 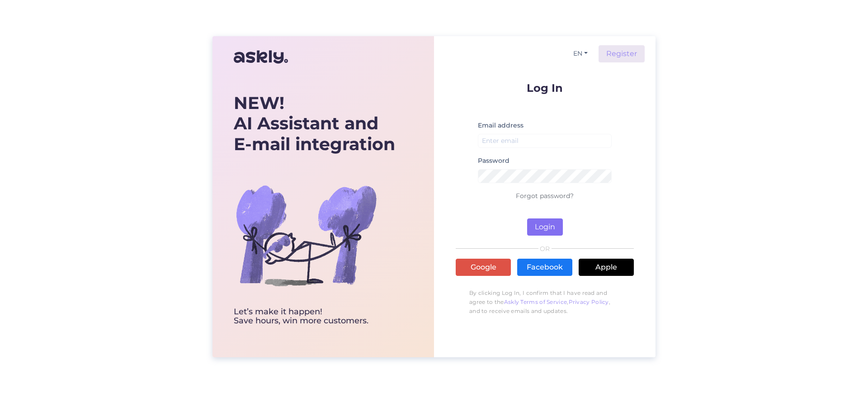 I want to click on a: Askly Terms of Service, so click(x=536, y=302).